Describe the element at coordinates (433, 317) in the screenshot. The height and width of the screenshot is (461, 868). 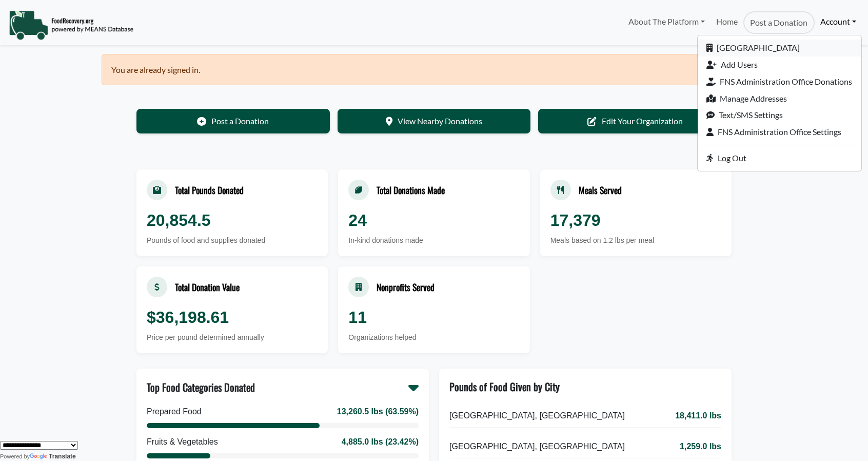
I see `div: 11` at that location.